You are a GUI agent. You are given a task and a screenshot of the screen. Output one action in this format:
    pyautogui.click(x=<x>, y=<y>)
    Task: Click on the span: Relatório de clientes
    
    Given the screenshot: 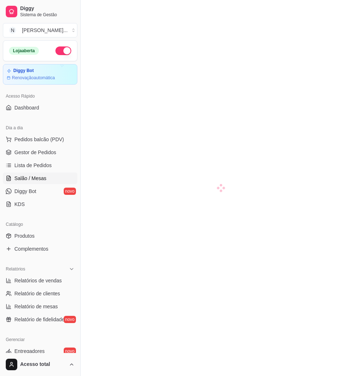 What is the action you would take?
    pyautogui.click(x=37, y=293)
    